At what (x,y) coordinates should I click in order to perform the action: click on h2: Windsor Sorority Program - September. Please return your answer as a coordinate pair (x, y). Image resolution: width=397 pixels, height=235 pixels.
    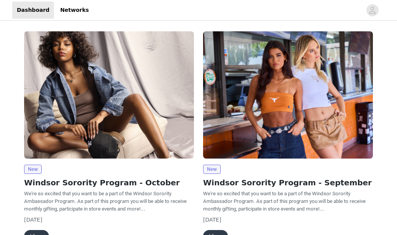
    Looking at the image, I should click on (288, 183).